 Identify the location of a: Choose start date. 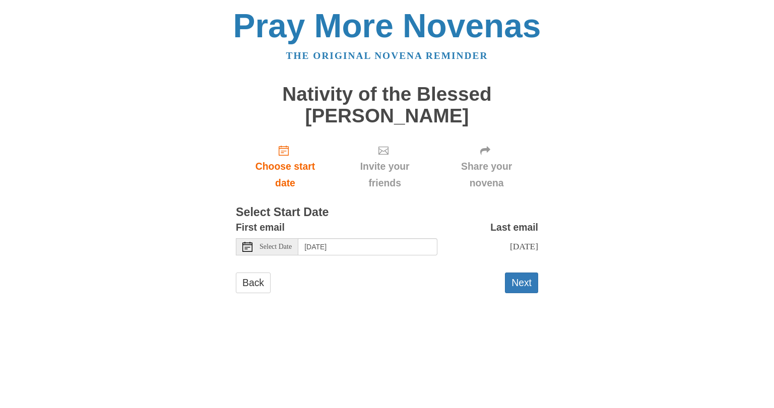
(285, 166).